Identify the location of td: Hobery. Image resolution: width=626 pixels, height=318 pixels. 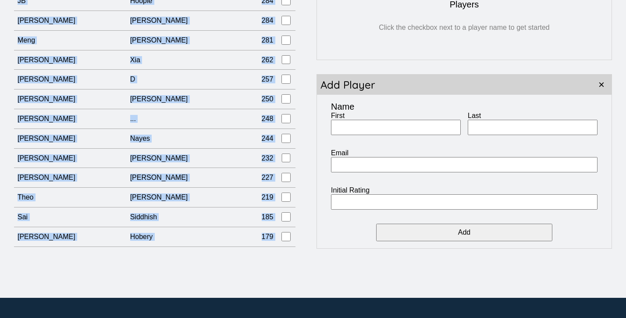
(185, 236).